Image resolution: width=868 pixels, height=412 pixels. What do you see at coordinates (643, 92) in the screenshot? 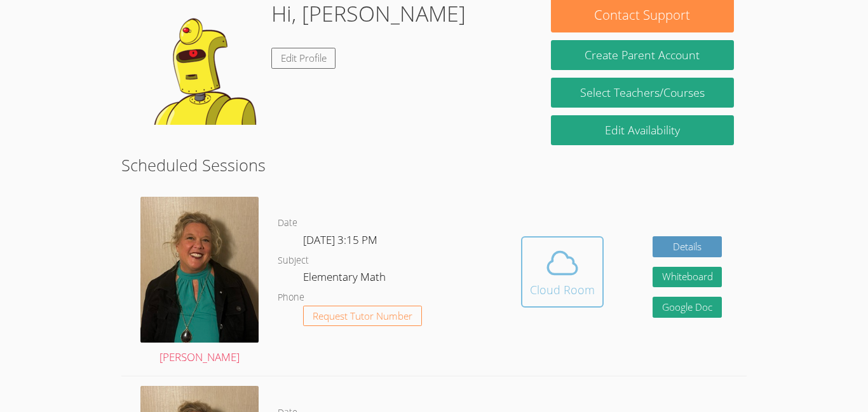
I see `a: Select Teachers/Courses` at bounding box center [643, 92].